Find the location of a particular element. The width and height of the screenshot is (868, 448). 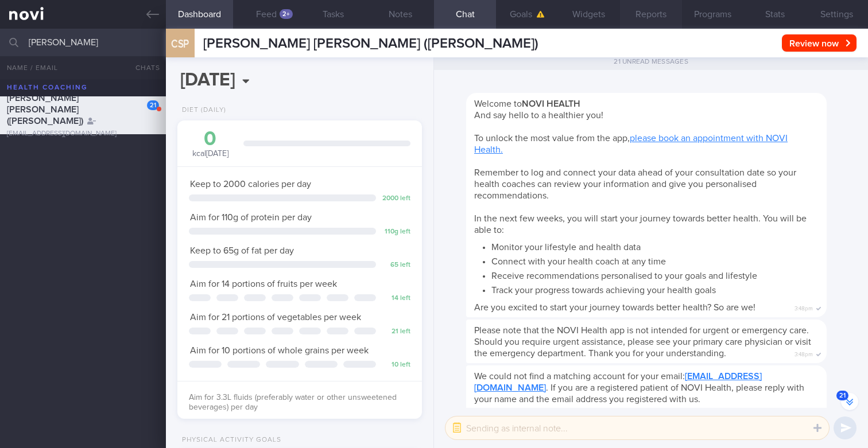

span: Remember to log and connect your data ahead of your consultation date so your health coaches can ... is located at coordinates (635, 184).